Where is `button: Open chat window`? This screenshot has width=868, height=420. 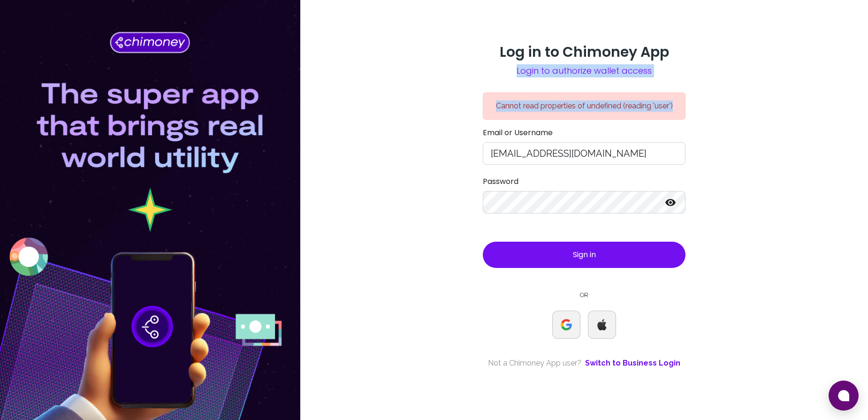
button: Open chat window is located at coordinates (844, 396).